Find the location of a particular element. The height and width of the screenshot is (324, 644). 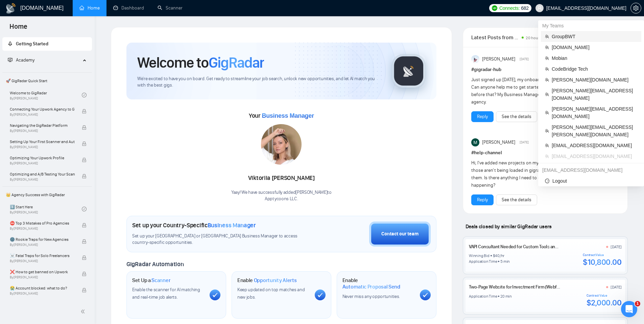

div: 5 min is located at coordinates (505, 262).